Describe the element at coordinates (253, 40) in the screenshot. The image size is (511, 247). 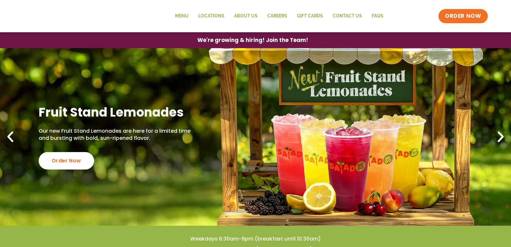
I see `a: We're growing & hiring! Join the Team!` at that location.